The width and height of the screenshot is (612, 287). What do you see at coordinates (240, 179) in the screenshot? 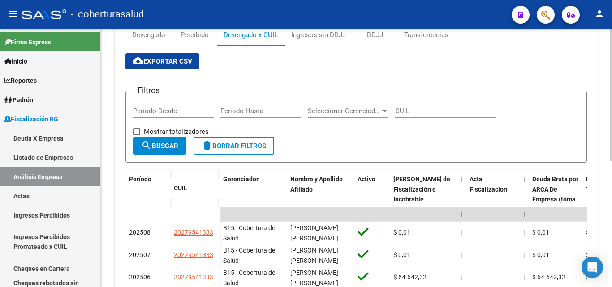
I see `span: Gerenciador` at bounding box center [240, 179].